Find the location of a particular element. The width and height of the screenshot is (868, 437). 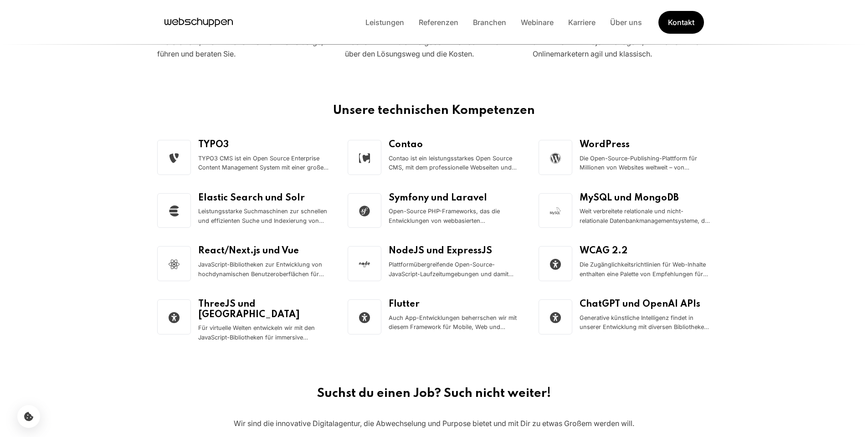

a: Hauptseite besuchen is located at coordinates (198, 22).